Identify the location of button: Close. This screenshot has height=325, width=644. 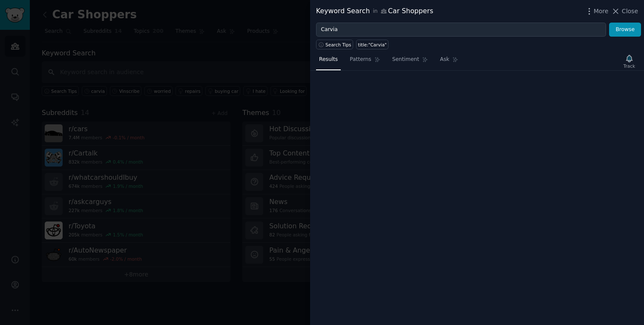
(624, 11).